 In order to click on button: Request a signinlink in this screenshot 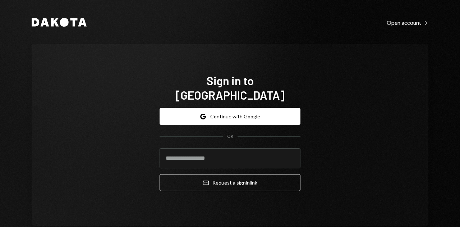, I will do `click(230, 182)`.